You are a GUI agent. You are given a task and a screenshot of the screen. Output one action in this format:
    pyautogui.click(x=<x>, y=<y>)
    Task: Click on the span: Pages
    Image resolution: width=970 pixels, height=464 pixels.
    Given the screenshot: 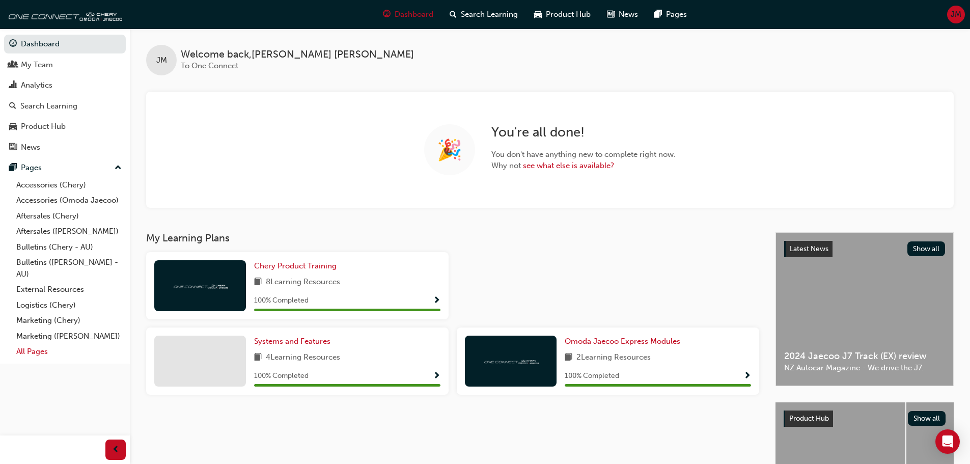 What is the action you would take?
    pyautogui.click(x=676, y=14)
    